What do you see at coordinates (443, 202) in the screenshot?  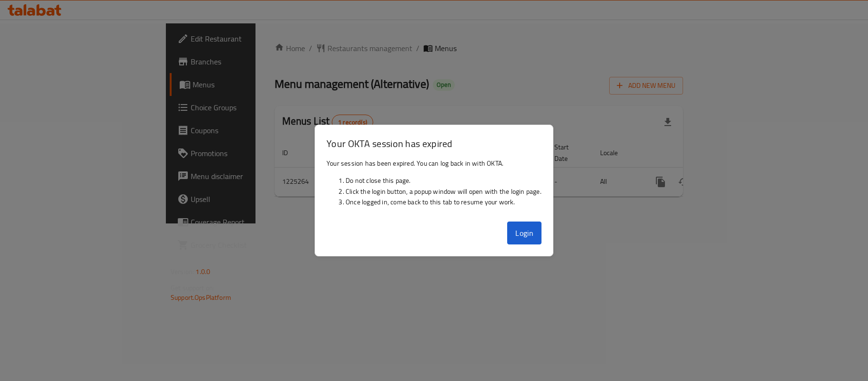 I see `li: Once logged in, come back to this tab to resume your work.` at bounding box center [443, 202].